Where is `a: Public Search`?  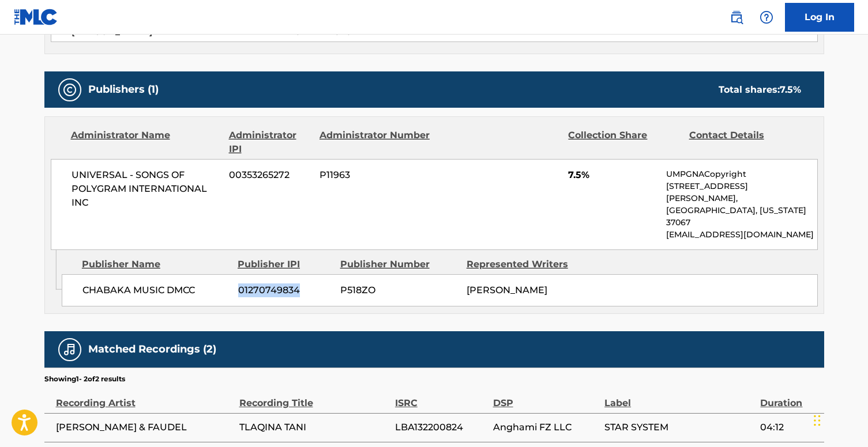
a: Public Search is located at coordinates (737, 17).